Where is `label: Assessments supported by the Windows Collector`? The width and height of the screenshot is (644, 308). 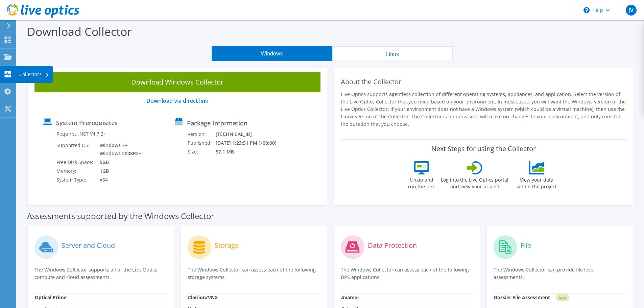
label: Assessments supported by the Windows Collector is located at coordinates (121, 215).